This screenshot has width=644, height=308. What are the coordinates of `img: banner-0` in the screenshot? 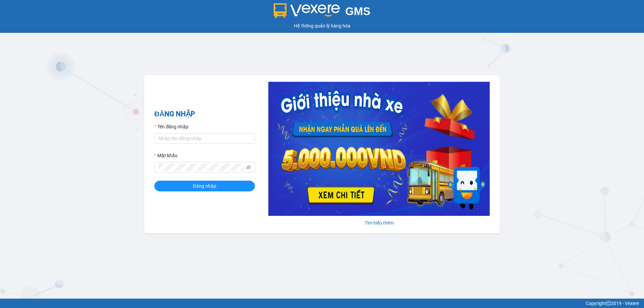 It's located at (379, 149).